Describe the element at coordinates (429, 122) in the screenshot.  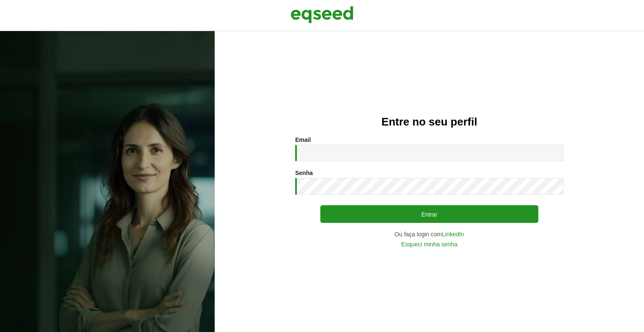
I see `h2: Entre no seu perfil` at that location.